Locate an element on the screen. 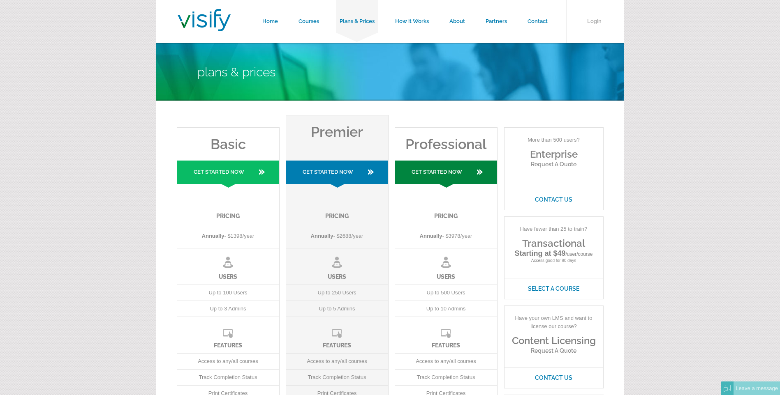 The height and width of the screenshot is (395, 780). li: Up to 100 Users is located at coordinates (228, 293).